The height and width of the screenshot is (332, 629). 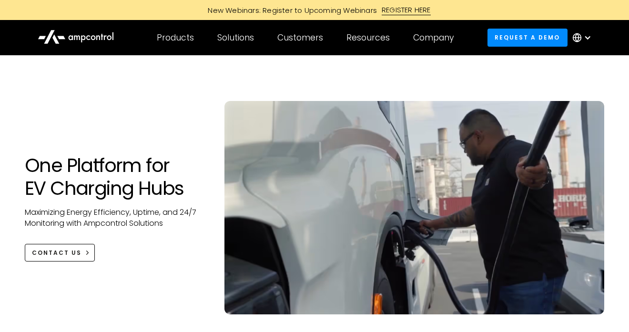 What do you see at coordinates (115, 177) in the screenshot?
I see `h1: One Platform for EV Charging Hubs` at bounding box center [115, 177].